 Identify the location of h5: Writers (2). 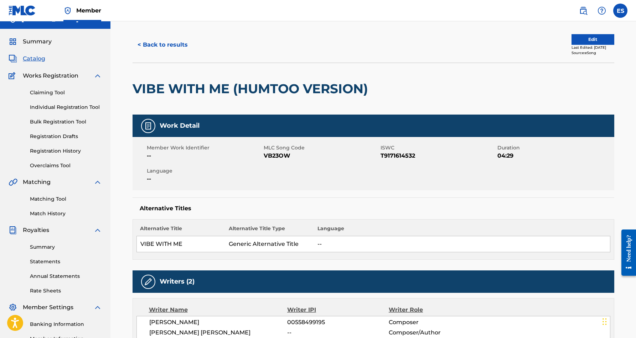
(177, 282).